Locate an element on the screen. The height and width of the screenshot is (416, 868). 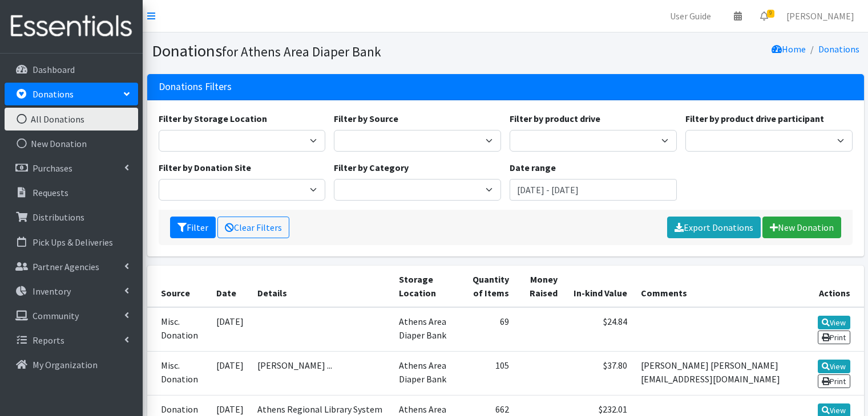
img: HumanEssentials is located at coordinates (72, 26).